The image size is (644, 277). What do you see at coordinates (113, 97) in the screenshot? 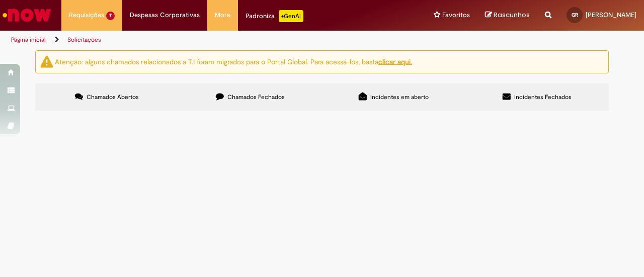
I see `span: Chamados Abertos` at bounding box center [113, 97].